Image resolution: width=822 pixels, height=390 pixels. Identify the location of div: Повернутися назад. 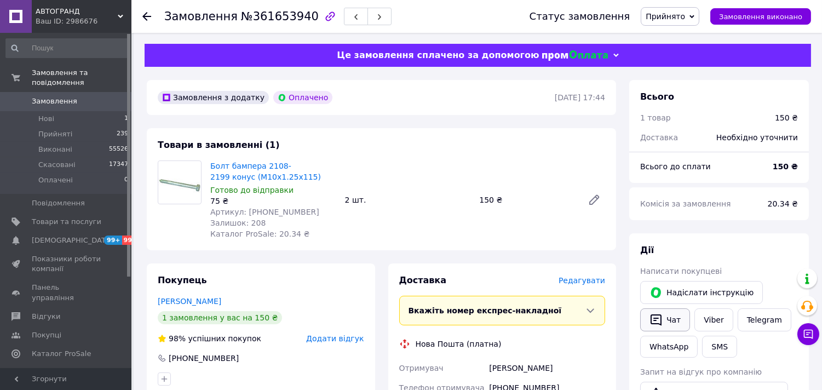
(147, 16).